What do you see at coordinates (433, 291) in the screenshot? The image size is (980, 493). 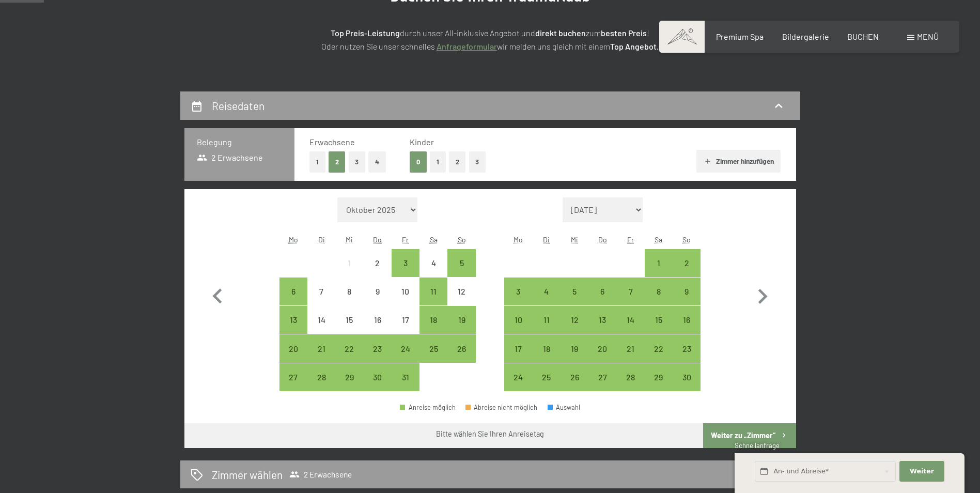 I see `div: Sat Oct 11 2025` at bounding box center [433, 291].